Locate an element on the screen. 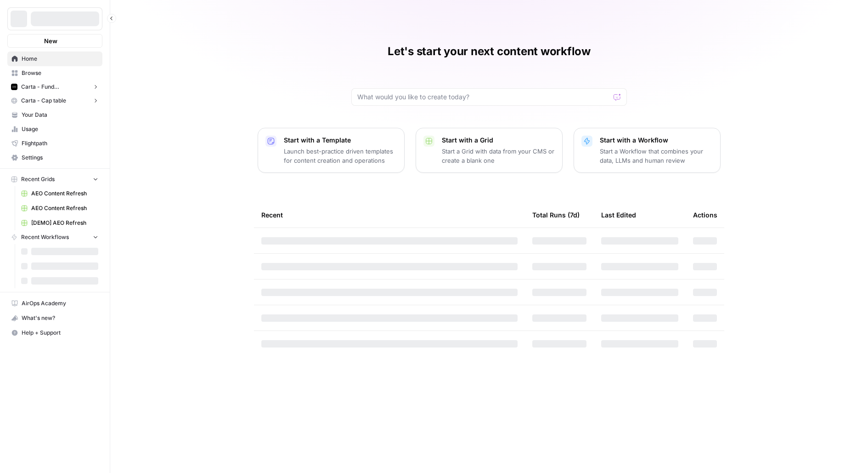 Image resolution: width=868 pixels, height=473 pixels. h1: Let's start your next content workflow is located at coordinates (489, 52).